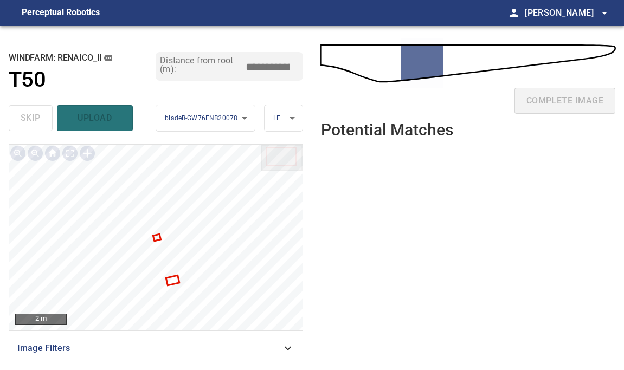 The image size is (624, 370). Describe the element at coordinates (283, 118) in the screenshot. I see `div: LE` at that location.